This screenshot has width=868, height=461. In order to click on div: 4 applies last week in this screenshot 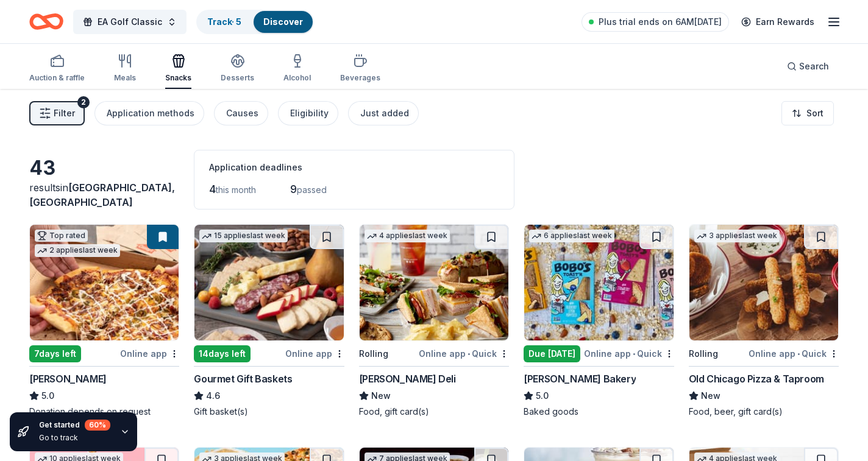, I will do `click(407, 236)`.